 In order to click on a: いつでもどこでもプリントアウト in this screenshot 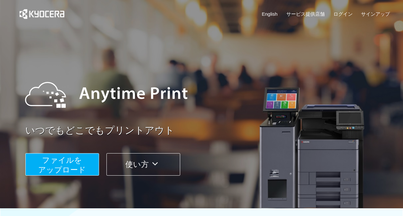, I will do `click(209, 130)`.